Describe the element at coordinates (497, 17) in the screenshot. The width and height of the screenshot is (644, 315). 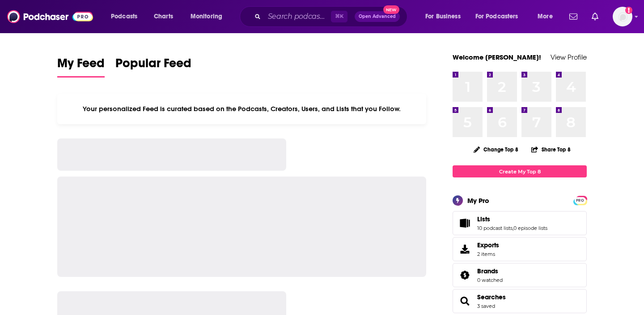
I see `span: For Podcasters` at that location.